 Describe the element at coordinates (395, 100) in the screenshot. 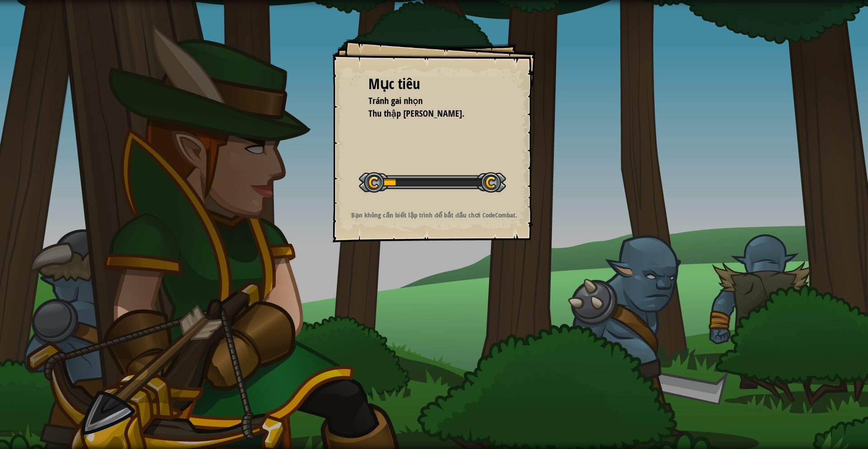

I see `span: Tránh gai nhọn` at that location.